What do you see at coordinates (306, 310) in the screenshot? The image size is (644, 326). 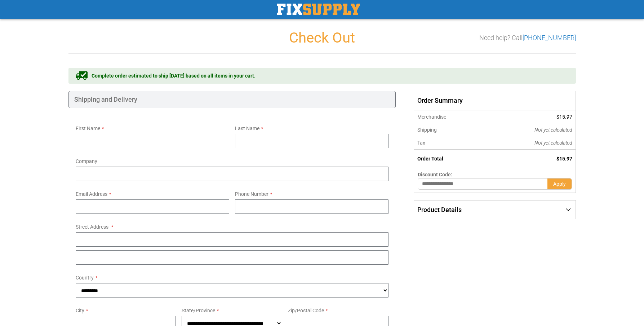 I see `span: Zip/Postal Code` at bounding box center [306, 310].